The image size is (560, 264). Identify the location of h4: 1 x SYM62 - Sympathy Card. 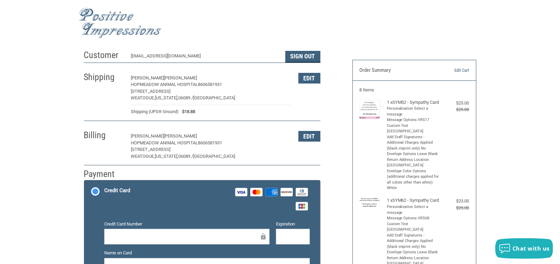
(413, 201).